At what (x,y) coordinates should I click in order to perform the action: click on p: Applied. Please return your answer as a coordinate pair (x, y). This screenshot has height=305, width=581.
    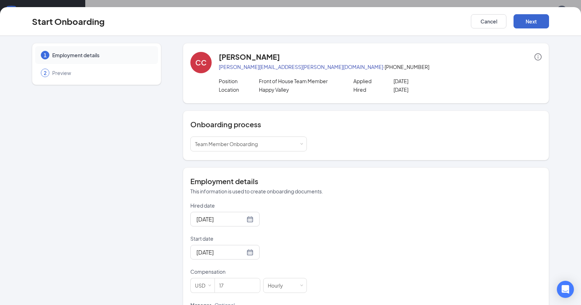
    Looking at the image, I should click on (374, 81).